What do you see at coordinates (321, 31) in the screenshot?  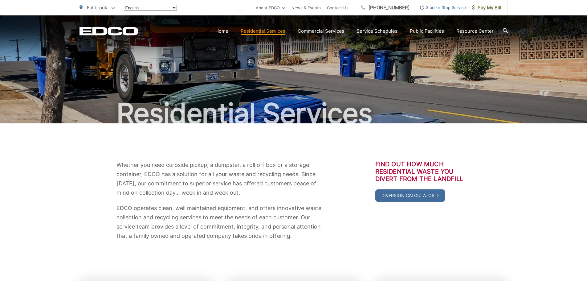 I see `a: Commercial Services` at bounding box center [321, 31].